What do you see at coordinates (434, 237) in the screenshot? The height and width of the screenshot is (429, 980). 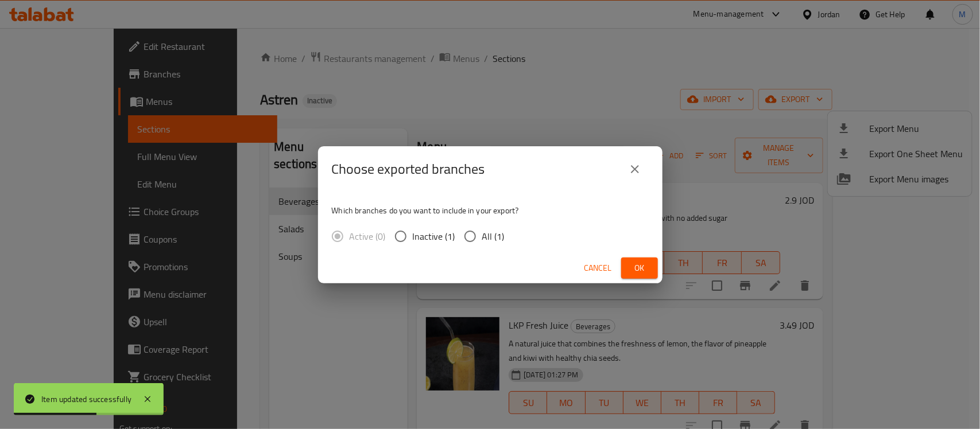 I see `span: Inactive (1)` at bounding box center [434, 237].